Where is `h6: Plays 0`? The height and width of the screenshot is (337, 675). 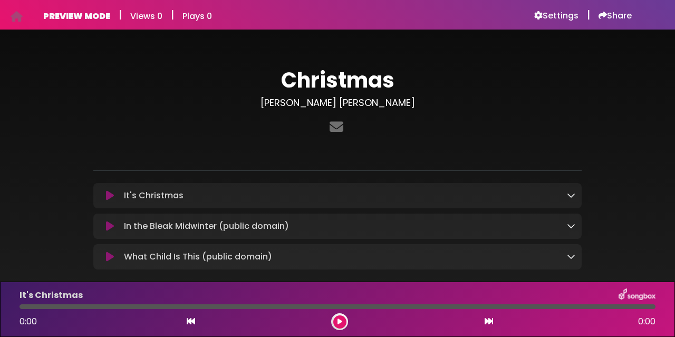
h6: Plays 0 is located at coordinates (197, 16).